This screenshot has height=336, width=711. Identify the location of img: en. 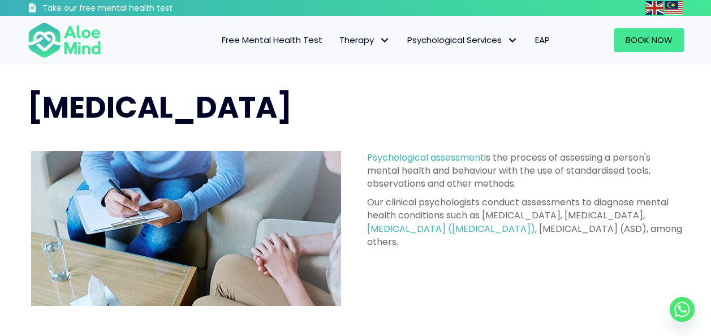
(654, 8).